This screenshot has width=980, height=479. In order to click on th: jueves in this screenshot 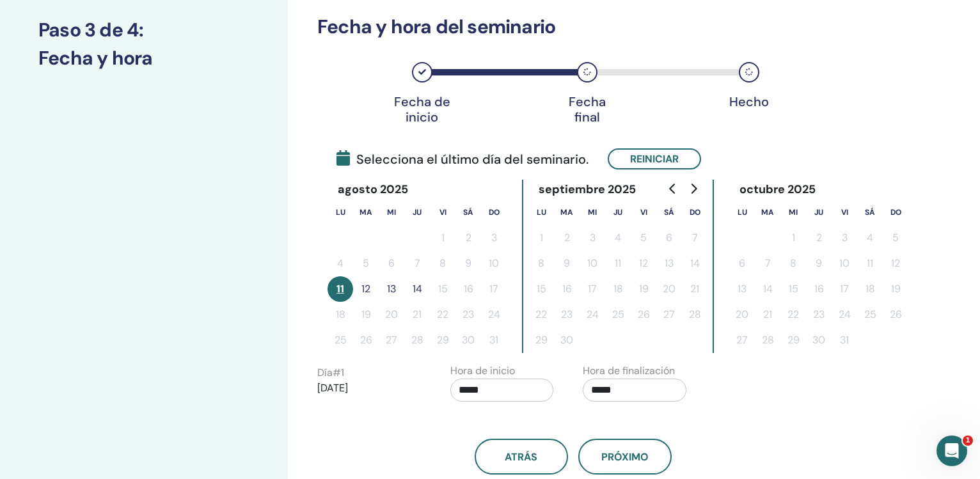, I will do `click(618, 212)`.